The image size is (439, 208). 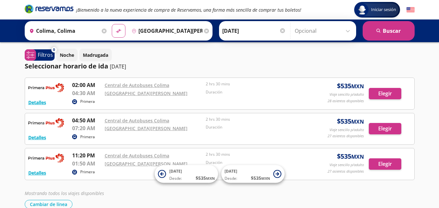 I want to click on p: 01:50 AM, so click(x=87, y=164).